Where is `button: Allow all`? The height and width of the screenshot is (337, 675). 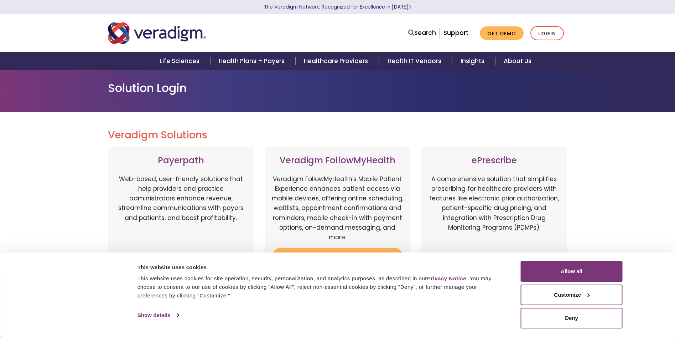 button: Allow all is located at coordinates (572, 271).